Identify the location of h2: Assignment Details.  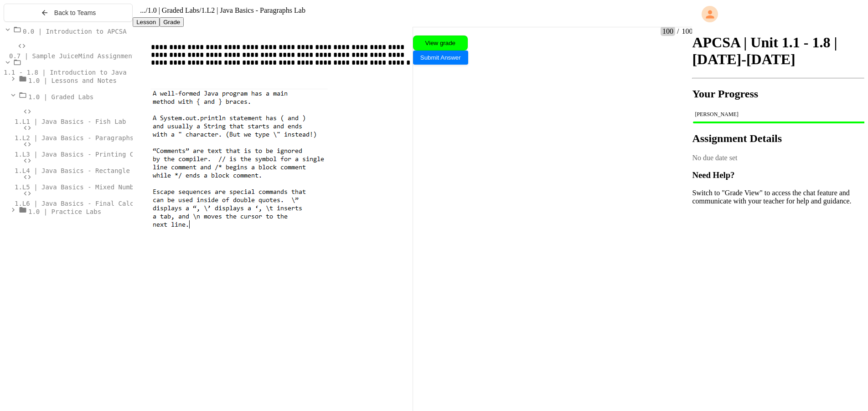
(778, 139).